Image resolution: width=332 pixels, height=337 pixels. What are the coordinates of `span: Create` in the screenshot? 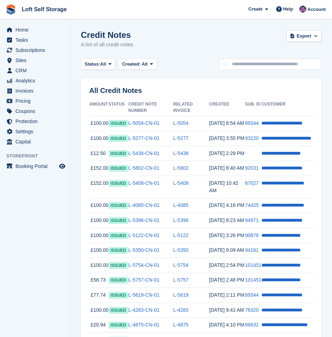 It's located at (255, 9).